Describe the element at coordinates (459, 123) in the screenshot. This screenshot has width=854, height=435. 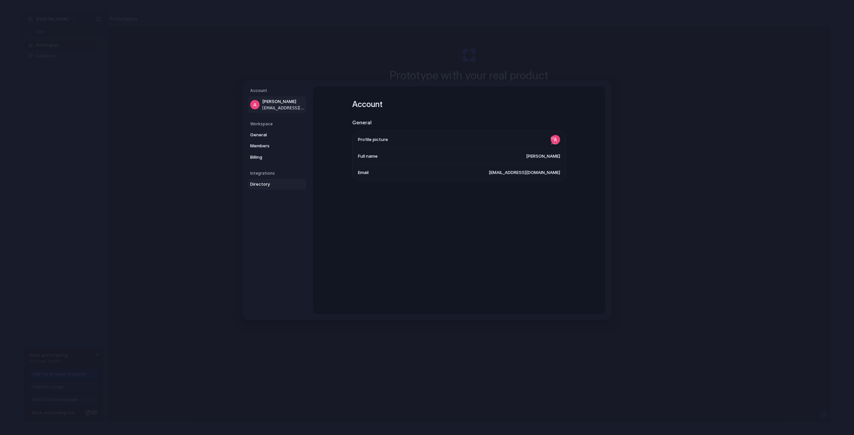
I see `h2: General` at that location.